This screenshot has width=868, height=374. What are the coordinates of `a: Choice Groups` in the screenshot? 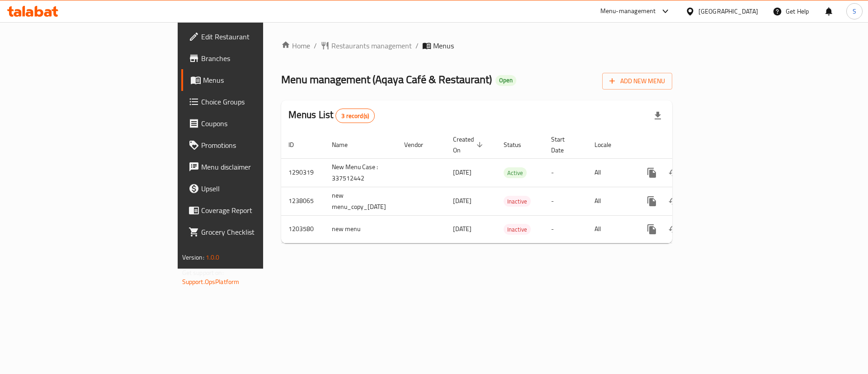 It's located at (252, 102).